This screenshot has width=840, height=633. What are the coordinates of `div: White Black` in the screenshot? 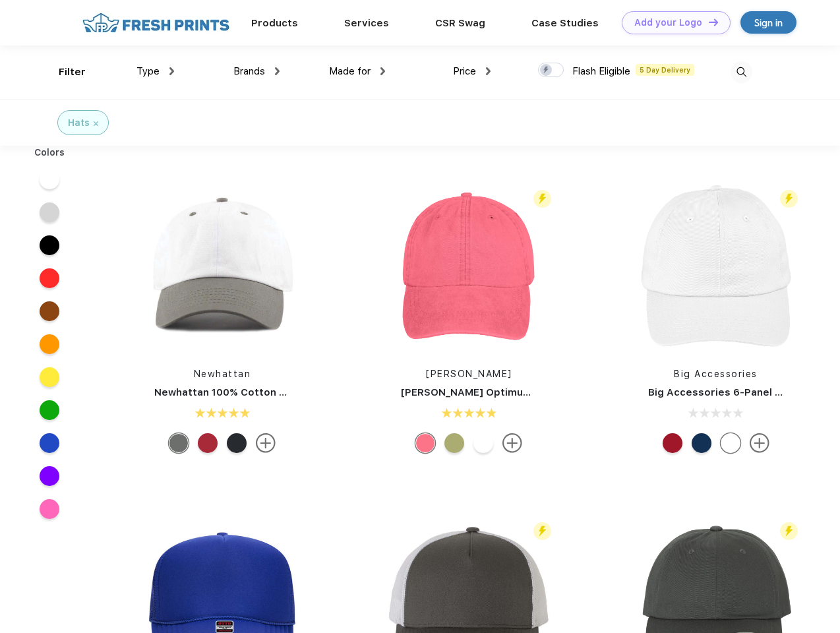 It's located at (237, 443).